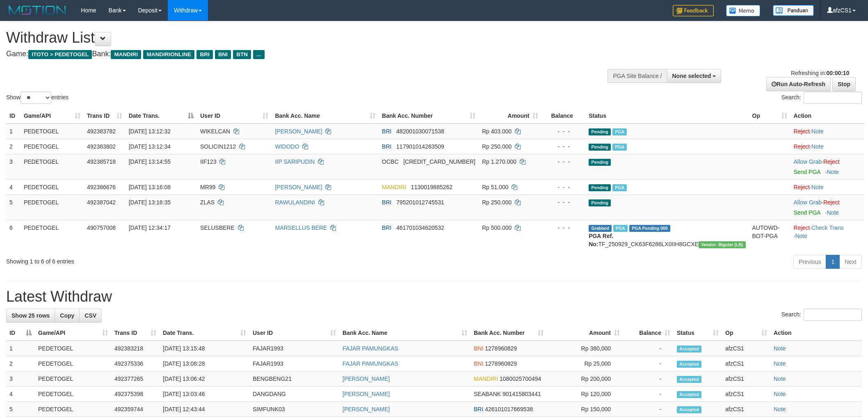 This screenshot has width=868, height=419. Describe the element at coordinates (743, 10) in the screenshot. I see `img: Button%20Memo.svg` at that location.